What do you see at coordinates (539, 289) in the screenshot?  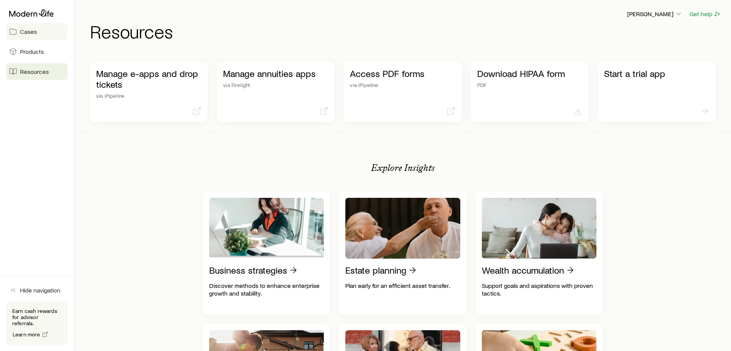 I see `p: Support goals and aspirations with proven tactics.` at bounding box center [539, 289].